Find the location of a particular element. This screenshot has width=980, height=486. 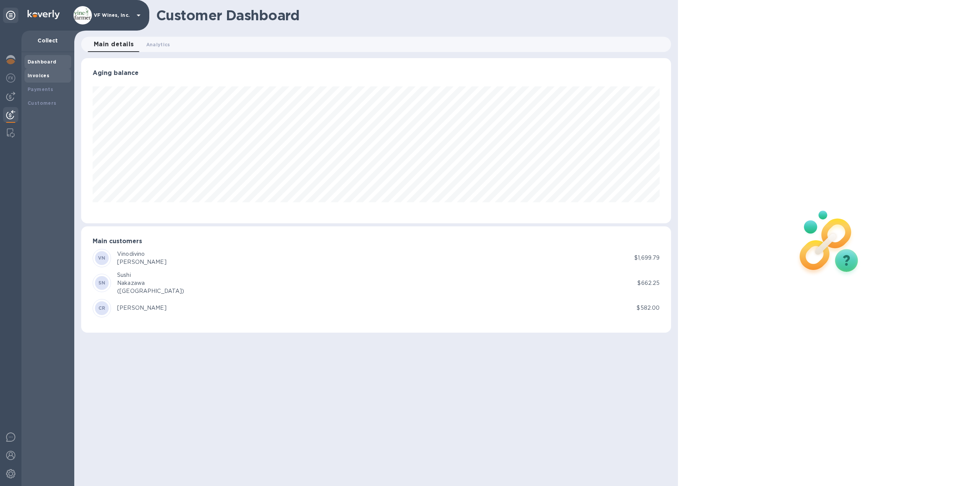

div: Unpin categories is located at coordinates (11, 15).